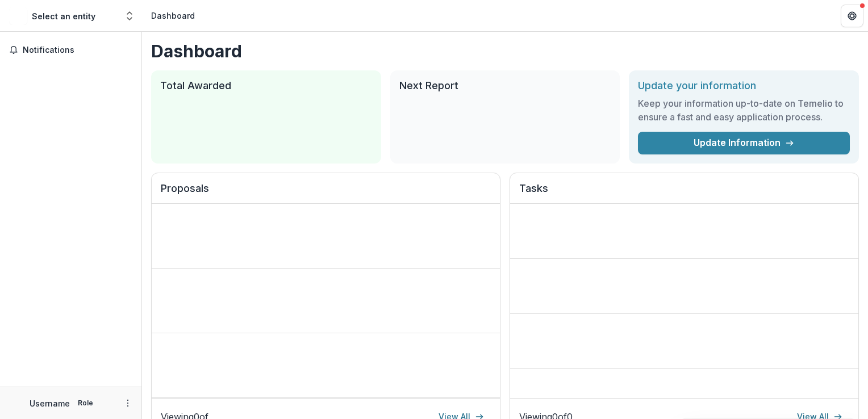  I want to click on h2: Total Awarded, so click(266, 86).